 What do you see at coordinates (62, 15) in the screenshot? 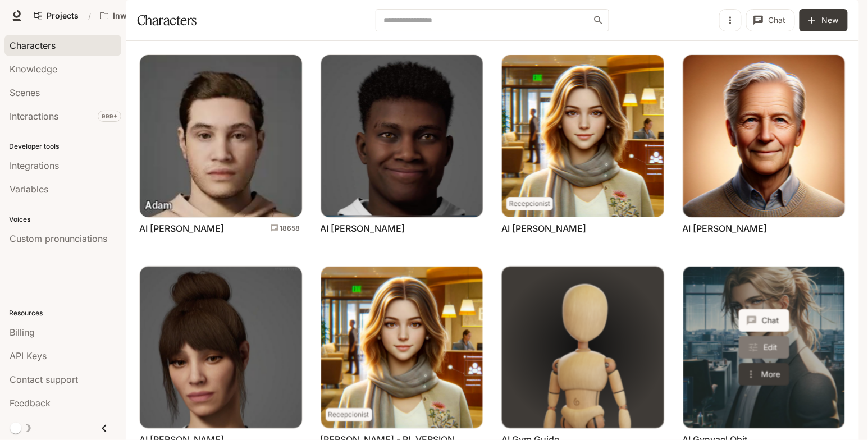
I see `span: Projects` at bounding box center [62, 15].